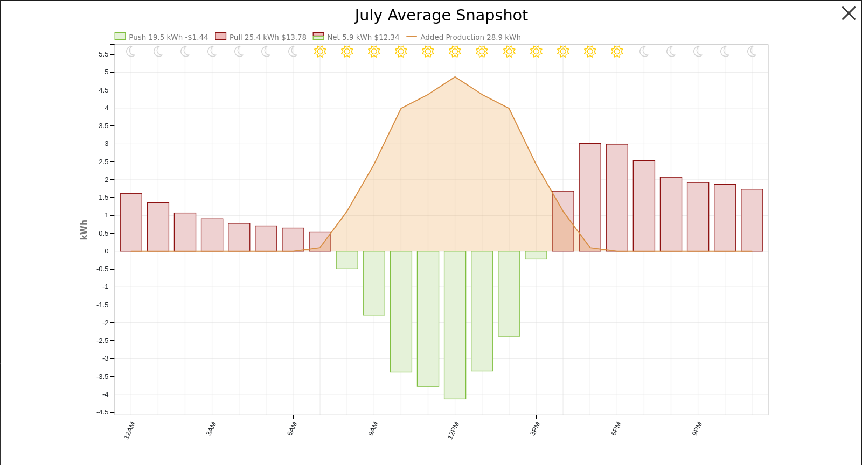 The height and width of the screenshot is (465, 862). What do you see at coordinates (535, 429) in the screenshot?
I see `text: 3PM` at bounding box center [535, 429].